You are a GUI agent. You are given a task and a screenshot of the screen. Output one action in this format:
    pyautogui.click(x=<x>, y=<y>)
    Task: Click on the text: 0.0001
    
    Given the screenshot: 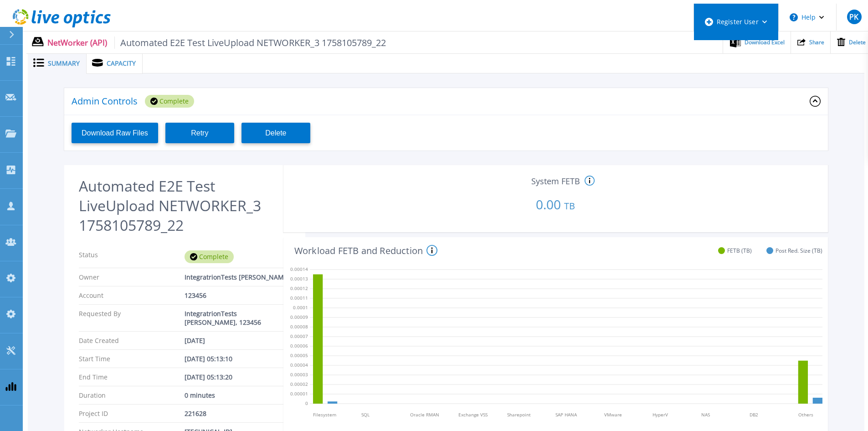 What is the action you would take?
    pyautogui.click(x=301, y=307)
    